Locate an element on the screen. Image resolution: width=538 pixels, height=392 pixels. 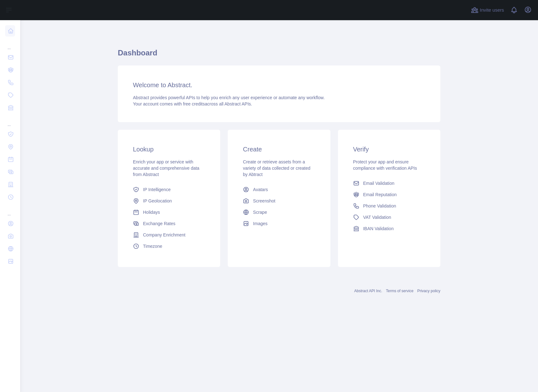
button: Invite users is located at coordinates (488, 10).